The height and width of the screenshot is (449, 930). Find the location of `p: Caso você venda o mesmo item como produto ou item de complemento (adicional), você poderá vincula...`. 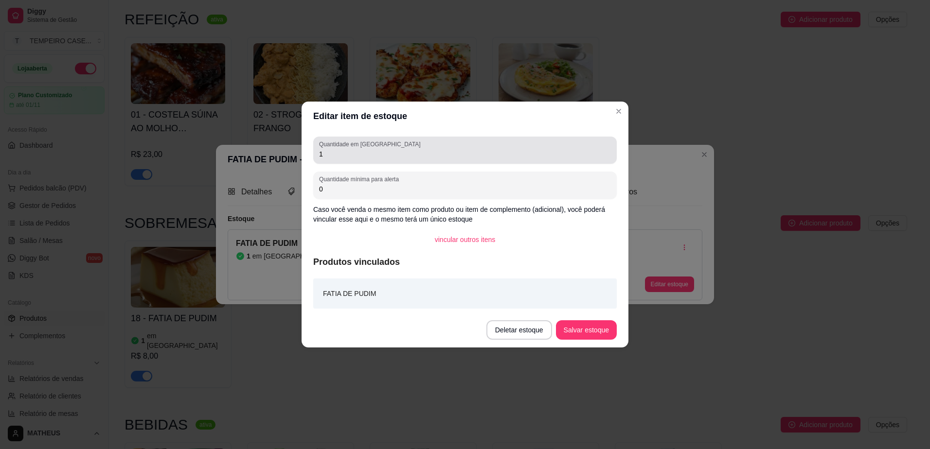

p: Caso você venda o mesmo item como produto ou item de complemento (adicional), você poderá vincula... is located at coordinates (465, 214).